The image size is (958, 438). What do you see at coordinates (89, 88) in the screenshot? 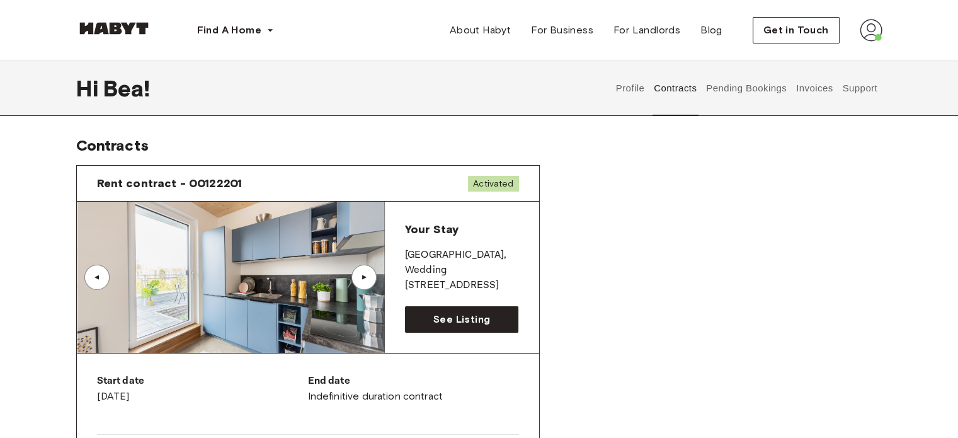
I see `span: Hi` at bounding box center [89, 88].